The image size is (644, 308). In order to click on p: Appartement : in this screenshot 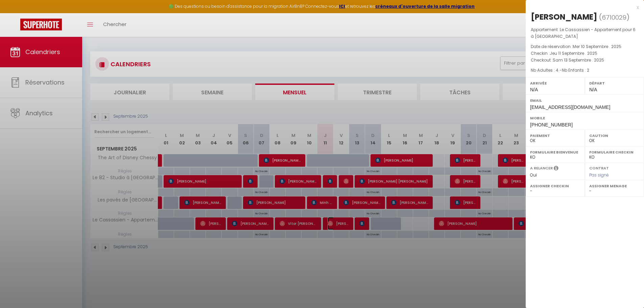, I will do `click(585, 33)`.